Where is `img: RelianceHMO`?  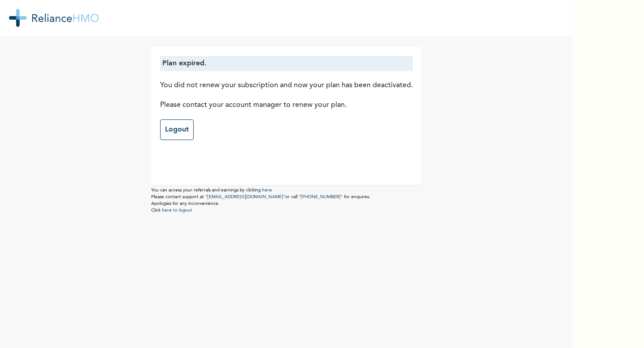 img: RelianceHMO is located at coordinates (54, 18).